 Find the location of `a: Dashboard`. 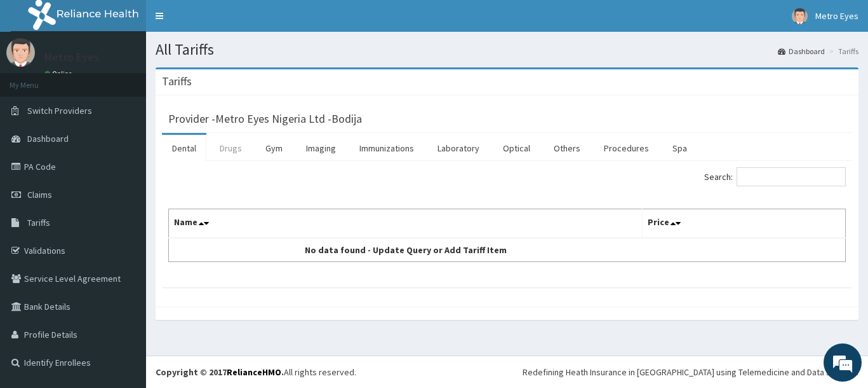

a: Dashboard is located at coordinates (802, 51).